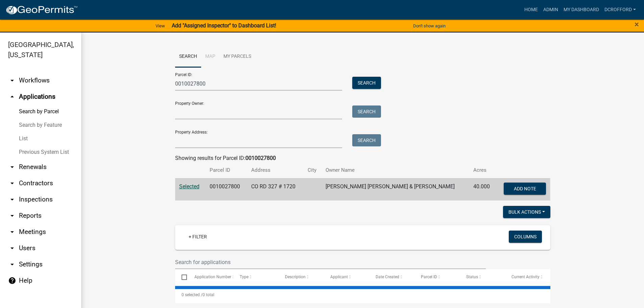 This screenshot has height=308, width=644. I want to click on datatable-header-cell: Status, so click(483, 278).